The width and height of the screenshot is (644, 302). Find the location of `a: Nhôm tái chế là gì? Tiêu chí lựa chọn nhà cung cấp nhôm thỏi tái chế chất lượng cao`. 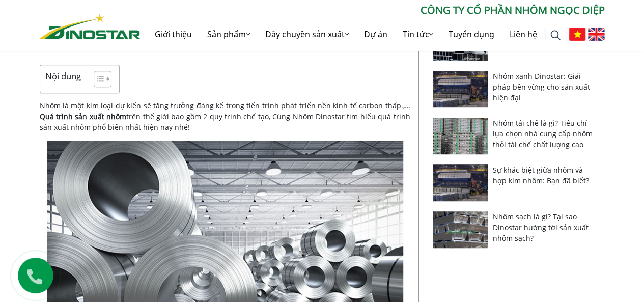

a: Nhôm tái chế là gì? Tiêu chí lựa chọn nhà cung cấp nhôm thỏi tái chế chất lượng cao is located at coordinates (543, 134).